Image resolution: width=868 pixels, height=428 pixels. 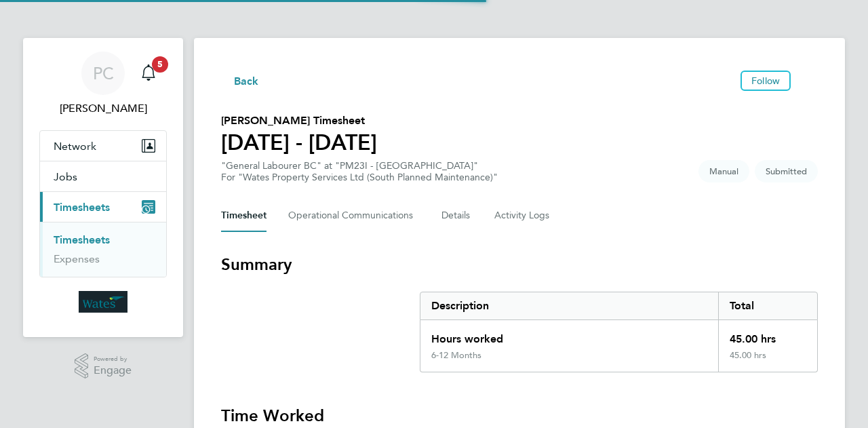 I want to click on span: PC, so click(x=104, y=73).